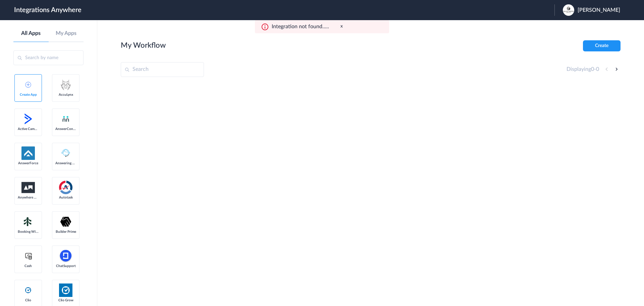 This screenshot has height=306, width=644. Describe the element at coordinates (65, 187) in the screenshot. I see `img: autotask.png` at that location.